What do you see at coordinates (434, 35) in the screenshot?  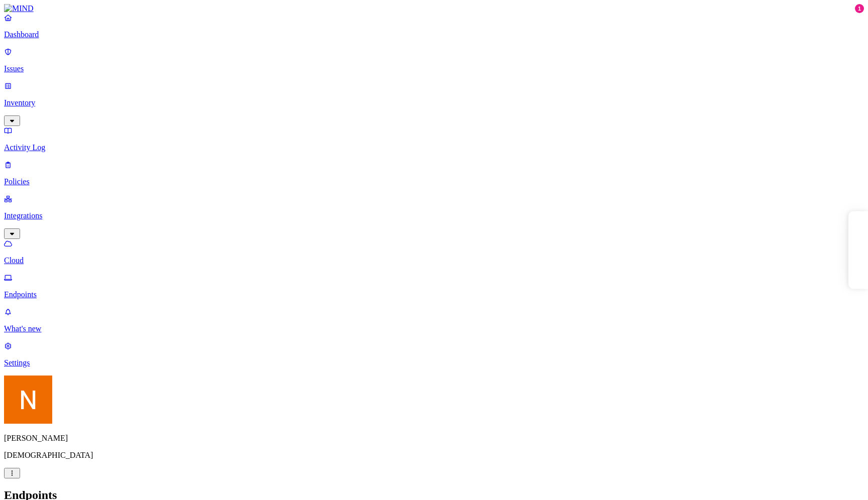 I see `p: Dashboard` at bounding box center [434, 35].